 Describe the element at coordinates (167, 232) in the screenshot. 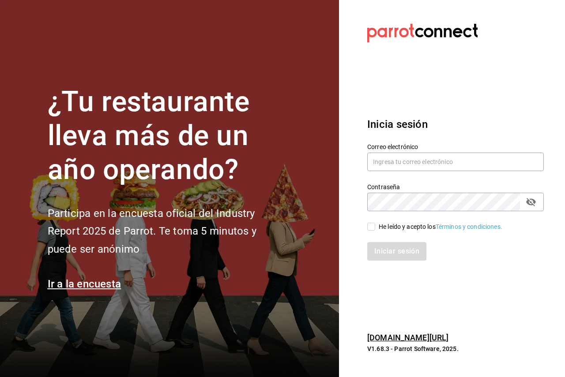

I see `h2: Participa en la encuesta oficial del Industry Report 2025 de Parrot. Te toma 5 minutos y puede se...` at that location.